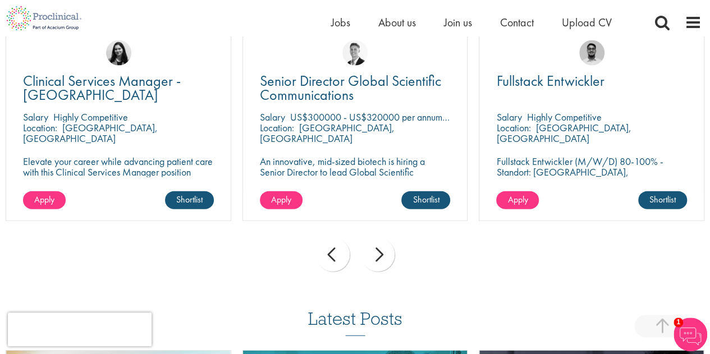  Describe the element at coordinates (333, 255) in the screenshot. I see `div: prev` at that location.